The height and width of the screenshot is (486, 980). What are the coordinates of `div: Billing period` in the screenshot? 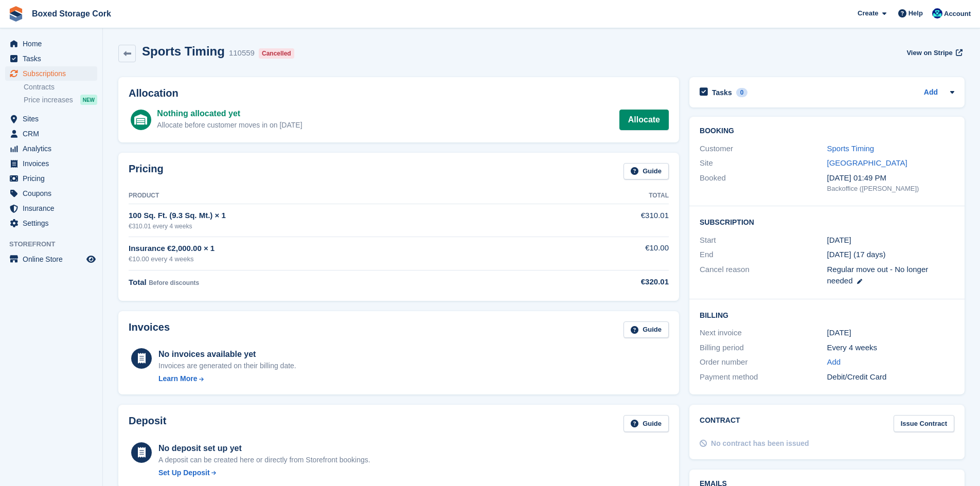 It's located at (763, 348).